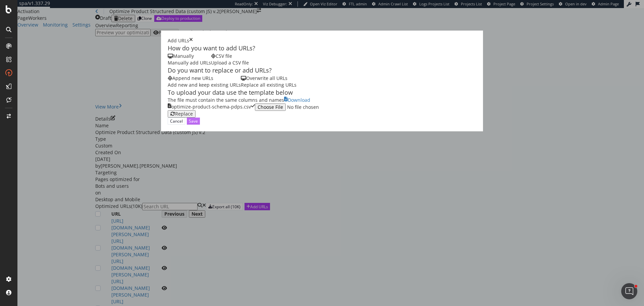  Describe the element at coordinates (191, 40) in the screenshot. I see `div: times` at that location.